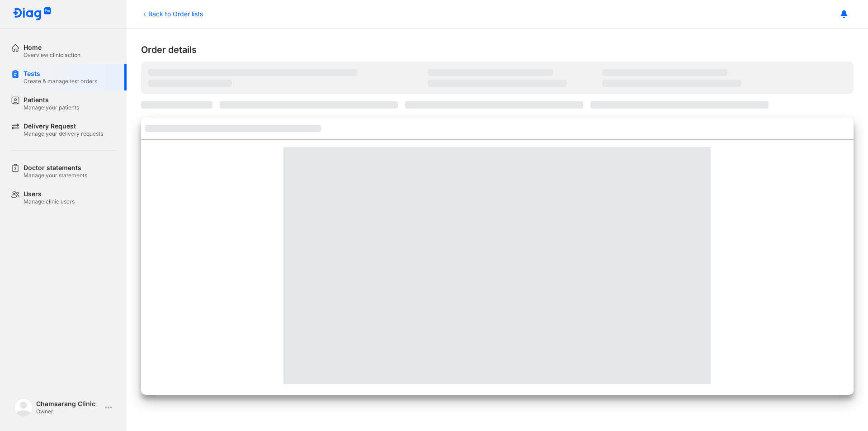 The width and height of the screenshot is (868, 431). I want to click on div: Patients, so click(52, 100).